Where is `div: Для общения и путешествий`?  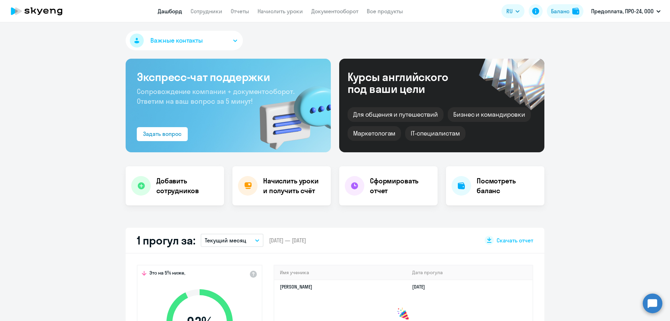 div: Для общения и путешествий is located at coordinates (395, 114).